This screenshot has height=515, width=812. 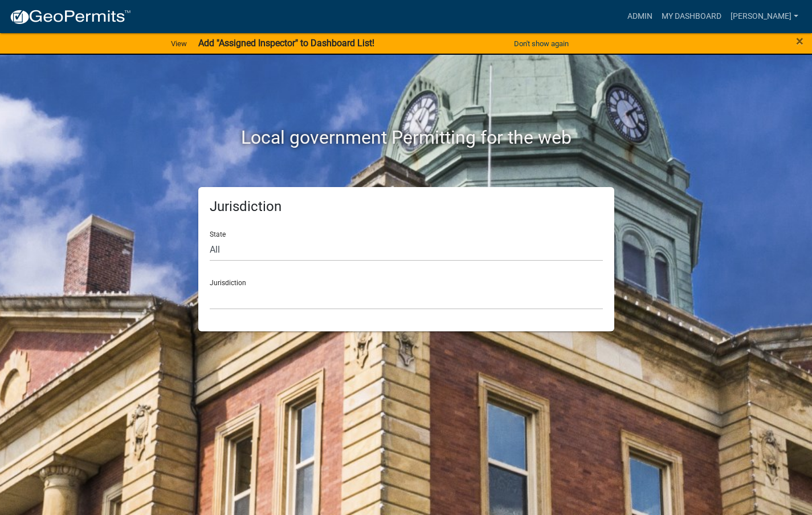 What do you see at coordinates (286, 43) in the screenshot?
I see `strong: Add "Assigned Inspector" to Dashboard List!` at bounding box center [286, 43].